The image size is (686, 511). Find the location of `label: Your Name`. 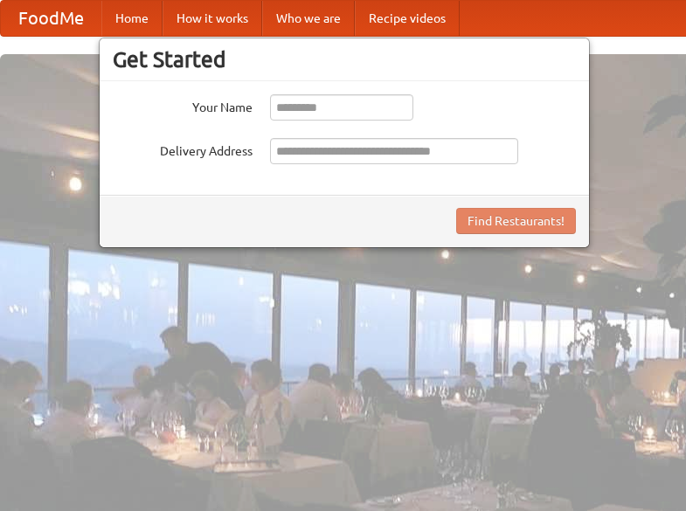

label: Your Name is located at coordinates (183, 105).